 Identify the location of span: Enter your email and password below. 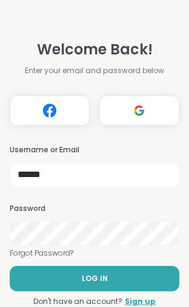
(94, 71).